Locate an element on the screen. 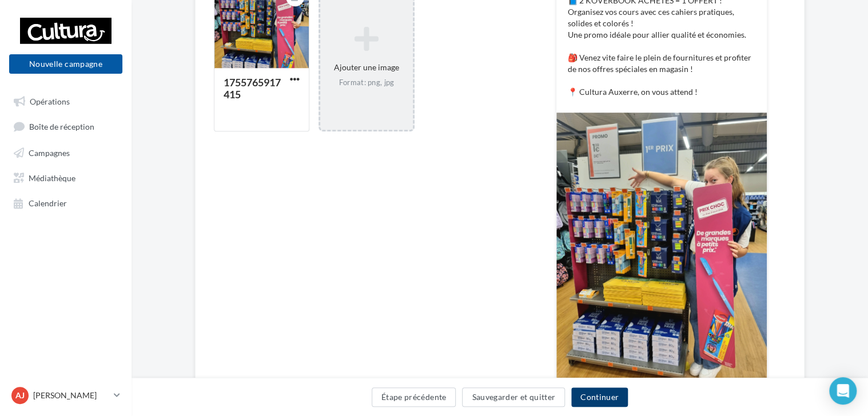 The height and width of the screenshot is (416, 868). button: Nouvelle campagne is located at coordinates (65, 64).